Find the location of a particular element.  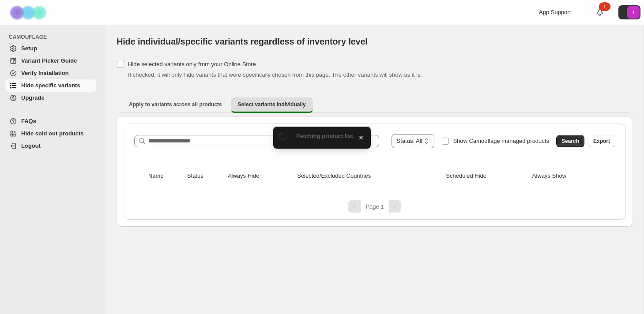

button: Export is located at coordinates (601, 141).